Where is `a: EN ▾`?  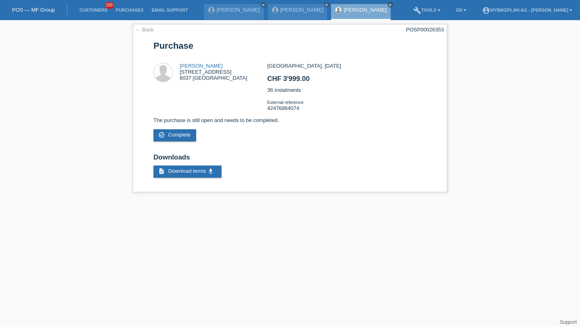 a: EN ▾ is located at coordinates (461, 10).